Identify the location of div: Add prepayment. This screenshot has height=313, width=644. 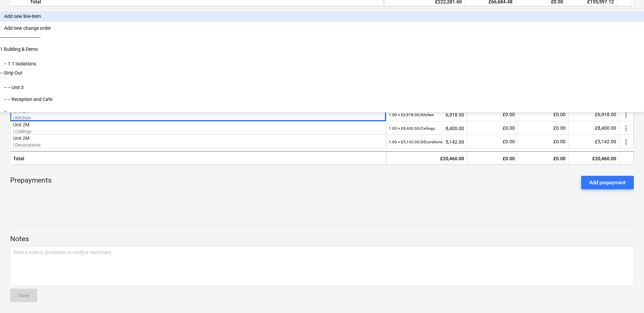
(607, 183).